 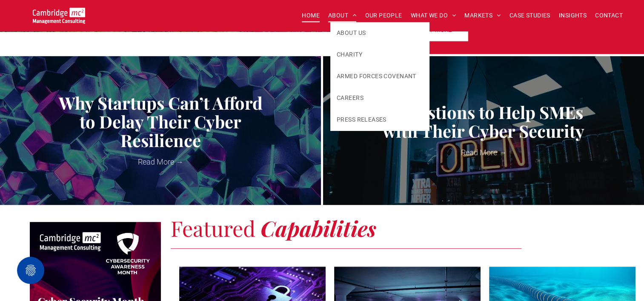 I want to click on span: ABOUT US, so click(x=351, y=32).